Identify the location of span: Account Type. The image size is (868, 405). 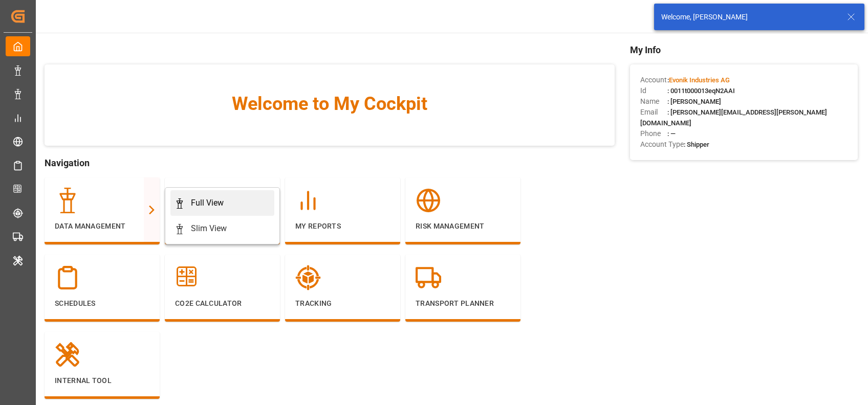
(662, 144).